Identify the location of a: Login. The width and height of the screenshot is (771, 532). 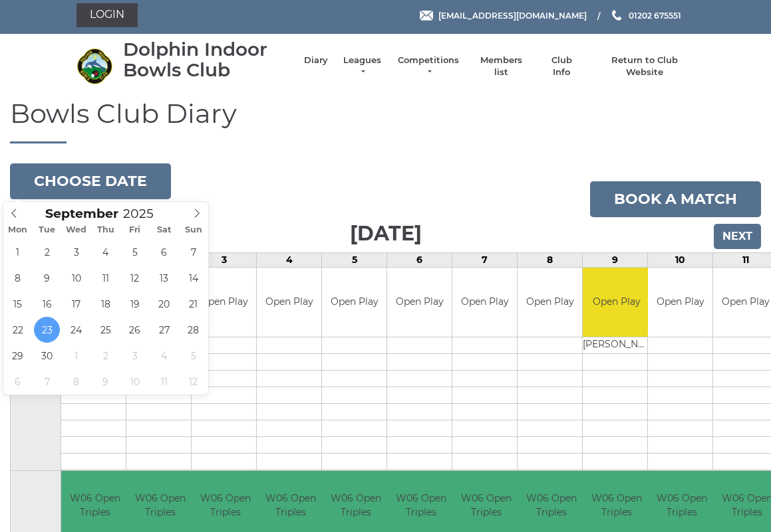
(107, 15).